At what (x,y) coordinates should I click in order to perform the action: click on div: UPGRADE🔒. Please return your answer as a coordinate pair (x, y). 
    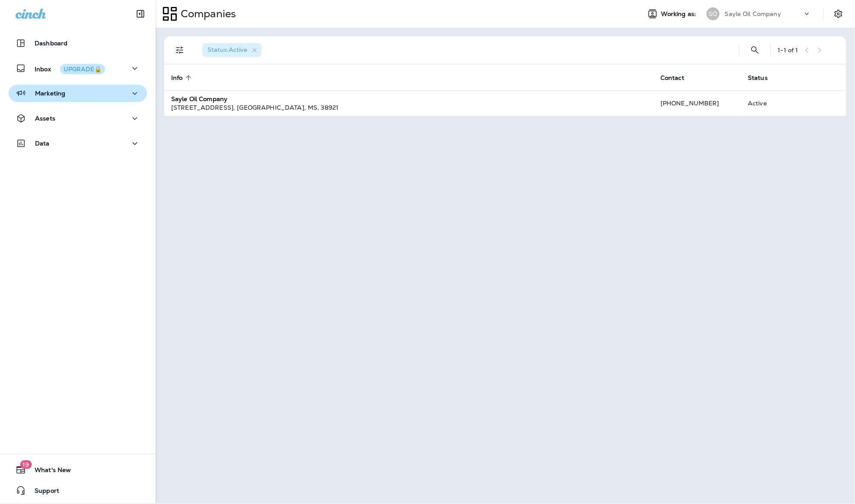
    Looking at the image, I should click on (83, 69).